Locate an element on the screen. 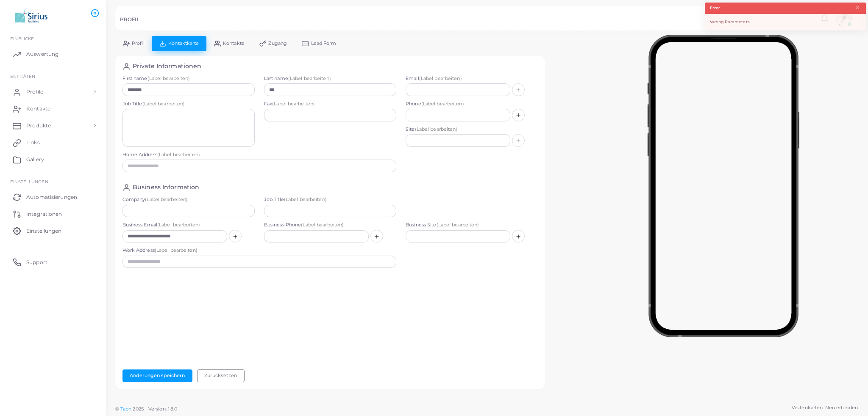  a: Tapni is located at coordinates (127, 409).